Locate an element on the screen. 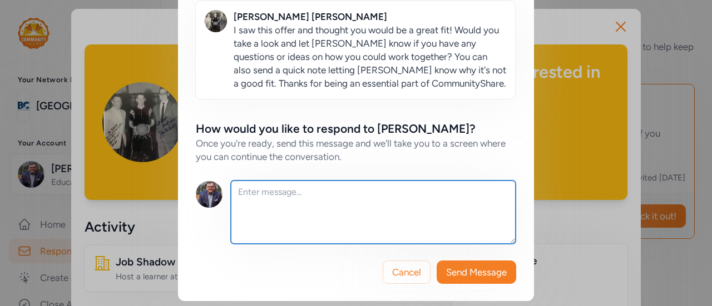 Image resolution: width=712 pixels, height=306 pixels. p: I saw this offer and thought you would be a great fit! Would you take a look and let [PERSON_NAME... is located at coordinates (370, 57).